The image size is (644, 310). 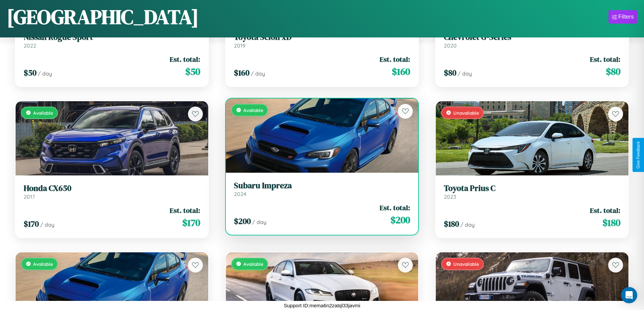 What do you see at coordinates (240, 46) in the screenshot?
I see `span: 2019` at bounding box center [240, 46].